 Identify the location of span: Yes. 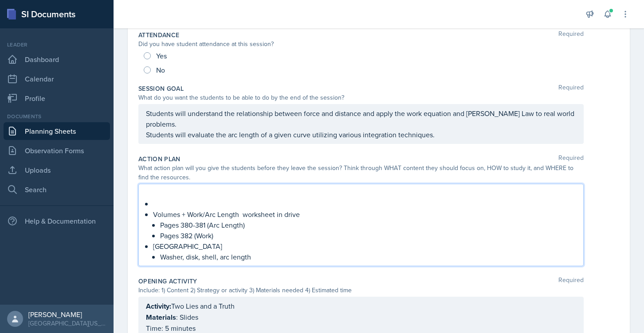
(162, 56).